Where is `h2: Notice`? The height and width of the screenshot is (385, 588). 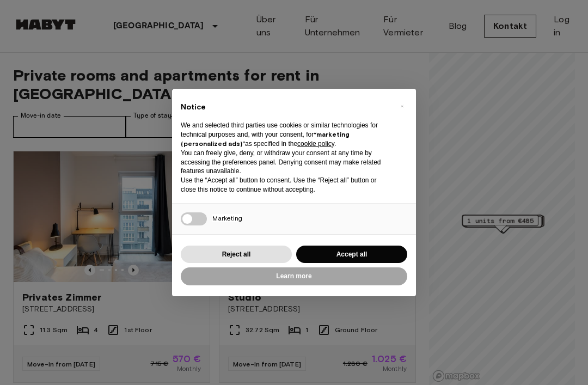 h2: Notice is located at coordinates (285, 108).